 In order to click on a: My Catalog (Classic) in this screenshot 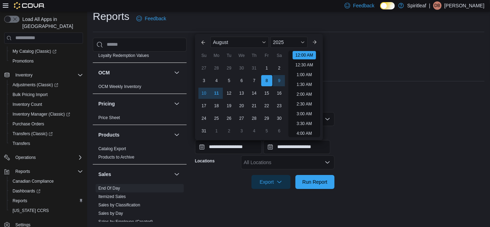, I will do `click(46, 51)`.